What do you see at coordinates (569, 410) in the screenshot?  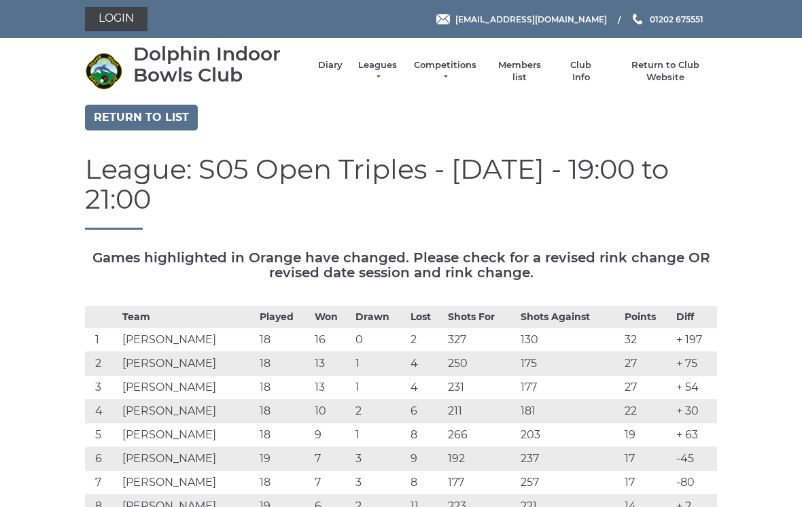 I see `td: 181` at bounding box center [569, 410].